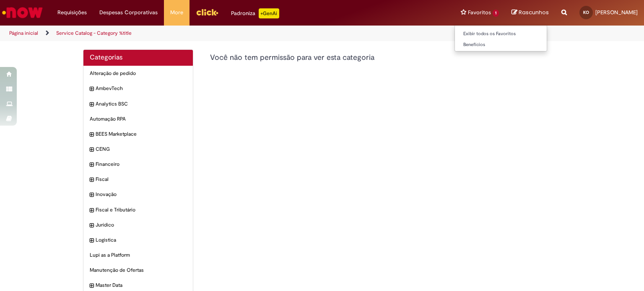 The height and width of the screenshot is (291, 644). Describe the element at coordinates (141, 88) in the screenshot. I see `span: AmbevTech` at that location.